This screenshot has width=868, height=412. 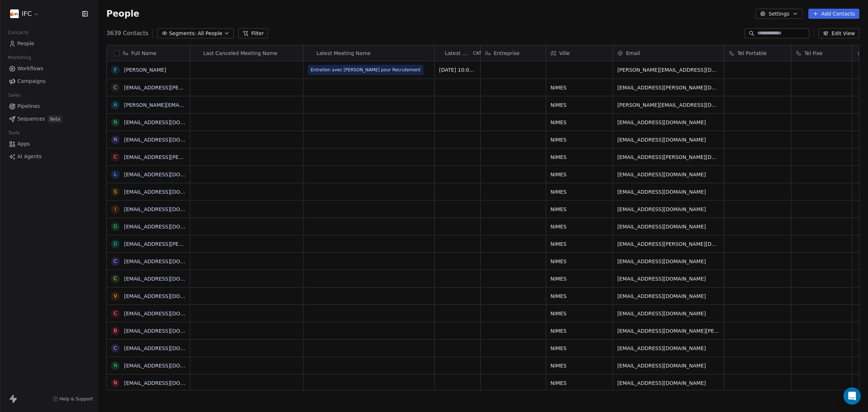 What do you see at coordinates (48, 68) in the screenshot?
I see `a: Workflows` at bounding box center [48, 68].